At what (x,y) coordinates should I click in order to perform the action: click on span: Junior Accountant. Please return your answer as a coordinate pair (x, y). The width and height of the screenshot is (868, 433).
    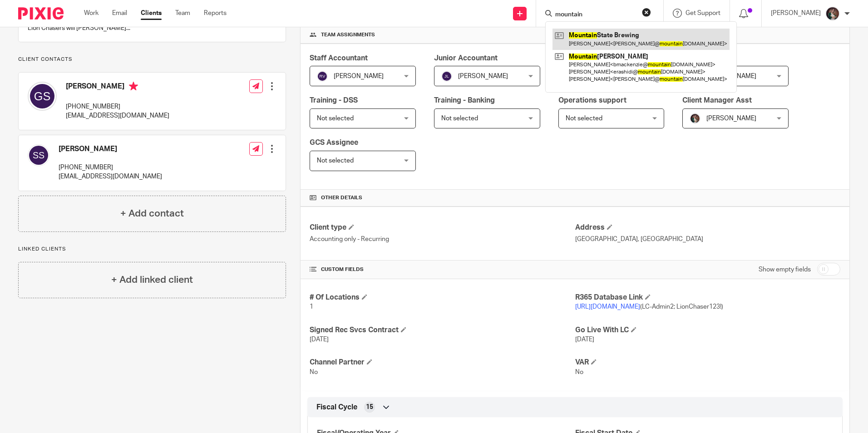
    Looking at the image, I should click on (466, 58).